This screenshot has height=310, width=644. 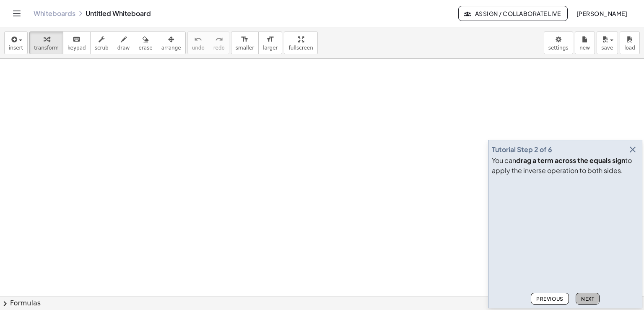 What do you see at coordinates (101, 43) in the screenshot?
I see `button: scrub` at bounding box center [101, 43].